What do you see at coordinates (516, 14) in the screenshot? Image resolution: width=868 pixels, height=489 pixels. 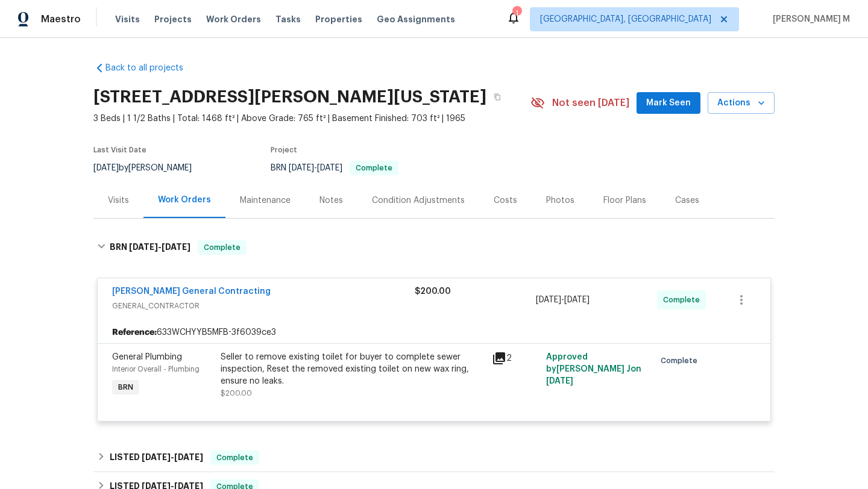 I see `div: 1` at bounding box center [516, 14].